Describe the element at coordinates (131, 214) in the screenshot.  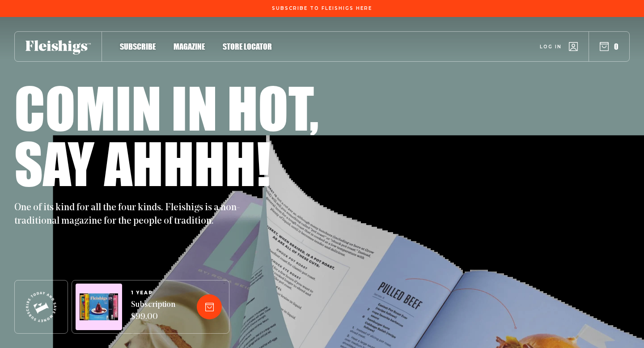
I see `p: One of its kind for all the four kinds. Fleishigs is a non-traditional magazine for the people of...` at that location.